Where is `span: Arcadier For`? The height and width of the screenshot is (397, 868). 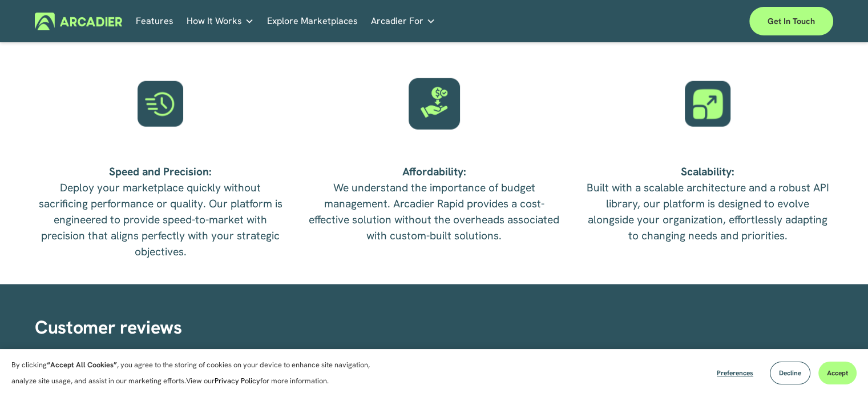 span: Arcadier For is located at coordinates (397, 21).